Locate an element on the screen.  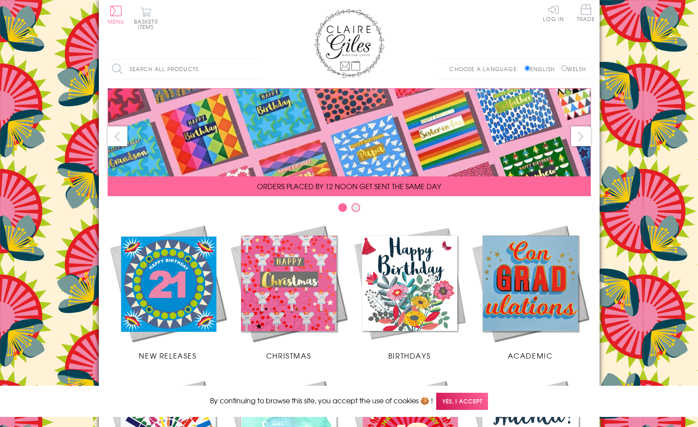
a: Trade is located at coordinates (586, 14).